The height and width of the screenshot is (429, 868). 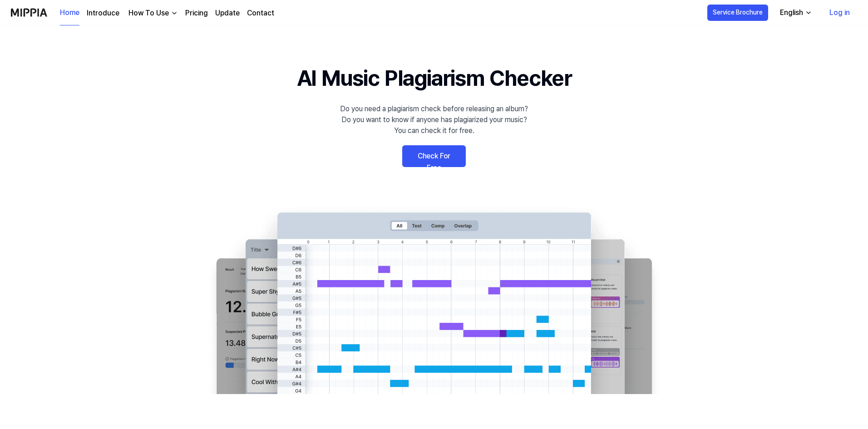 I want to click on a: Introduce, so click(x=103, y=13).